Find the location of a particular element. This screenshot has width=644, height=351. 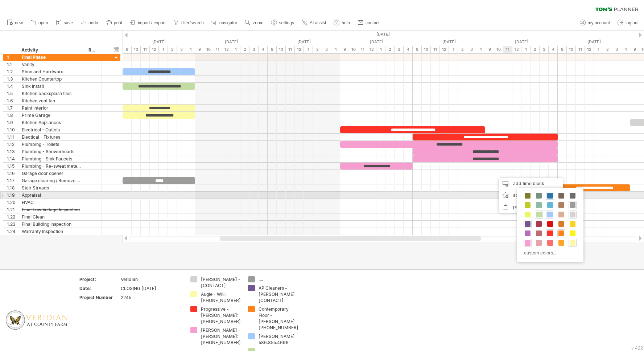

a: contact is located at coordinates (369, 23).